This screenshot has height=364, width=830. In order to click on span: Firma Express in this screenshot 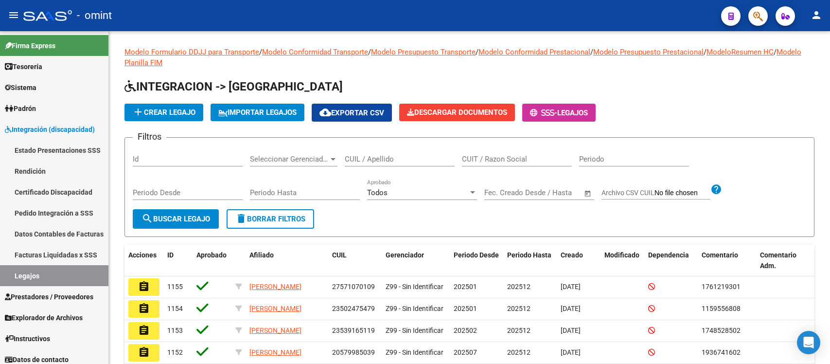, I will do `click(30, 46)`.